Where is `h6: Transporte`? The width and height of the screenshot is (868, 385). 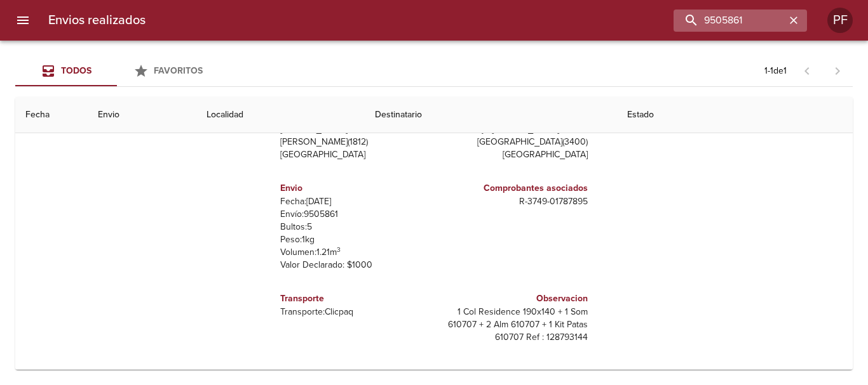
h6: Transporte is located at coordinates (354, 299).